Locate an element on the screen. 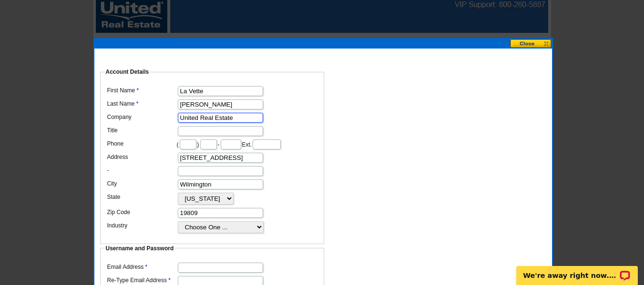  legend: Account Details is located at coordinates (127, 71).